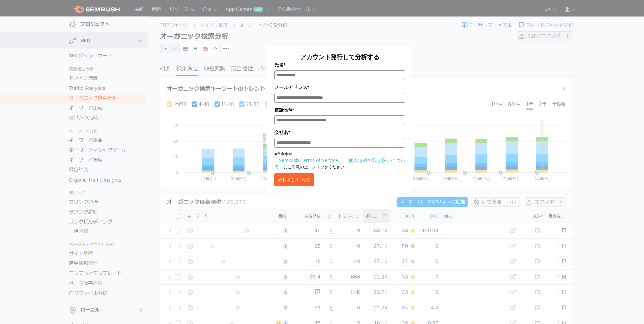 The width and height of the screenshot is (644, 324). Describe the element at coordinates (294, 180) in the screenshot. I see `button: 分析をはじめる` at that location.